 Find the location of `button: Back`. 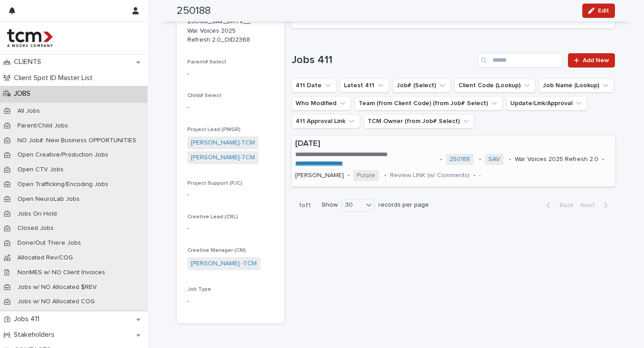

button: Back is located at coordinates (558, 205).